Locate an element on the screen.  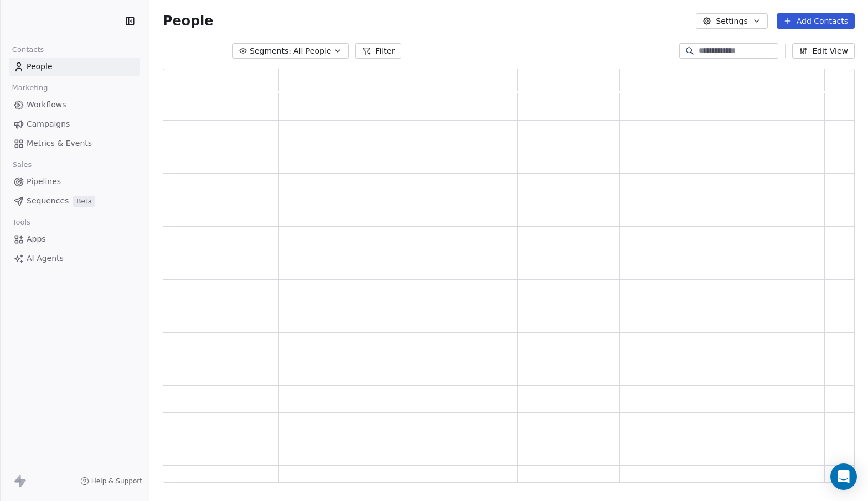
span: Contacts is located at coordinates (28, 50).